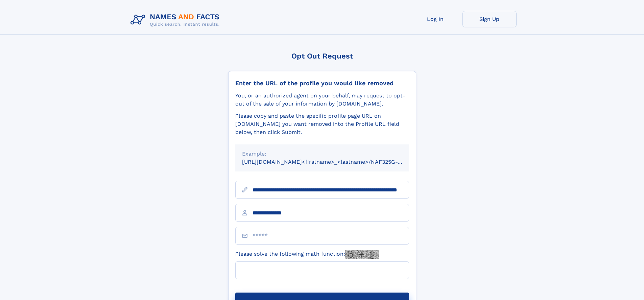 The image size is (644, 300). What do you see at coordinates (323, 100) in the screenshot?
I see `div: You, or an authorized agent on your behalf, may request to opt-out of the sale of your informatio...` at bounding box center [323, 100].